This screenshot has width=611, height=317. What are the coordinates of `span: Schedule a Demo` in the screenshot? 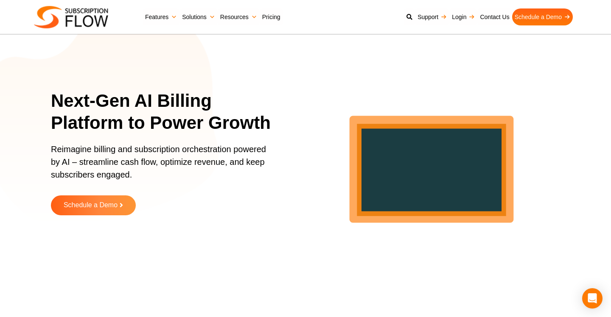 It's located at (90, 205).